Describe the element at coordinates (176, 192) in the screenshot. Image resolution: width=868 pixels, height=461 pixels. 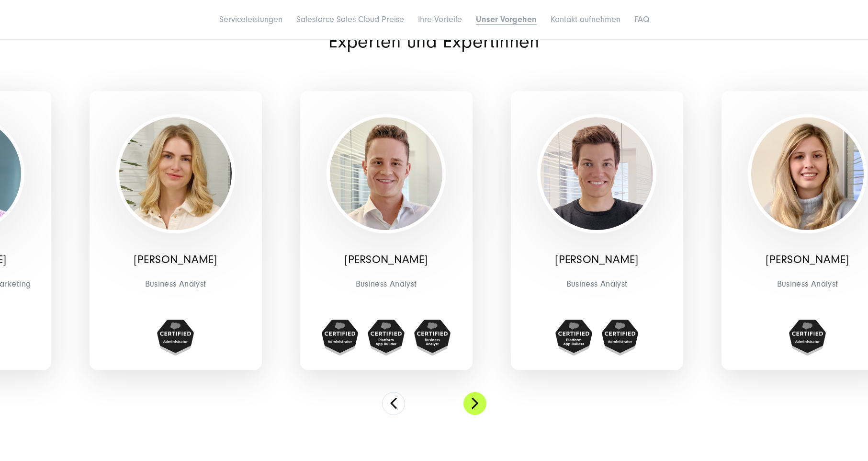
I see `img: Maria Diete - Business Analyst - Salesforce Agentur SUNZINET` at that location.